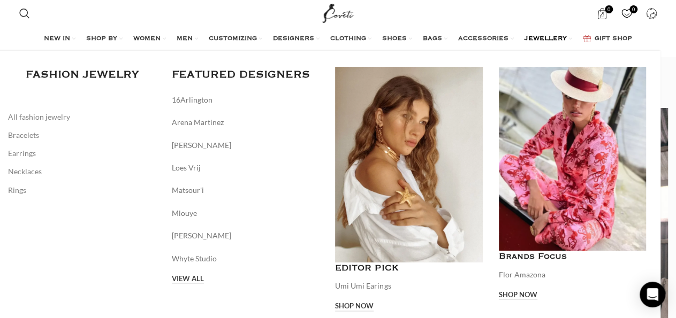  I want to click on a: WOMEN, so click(149, 39).